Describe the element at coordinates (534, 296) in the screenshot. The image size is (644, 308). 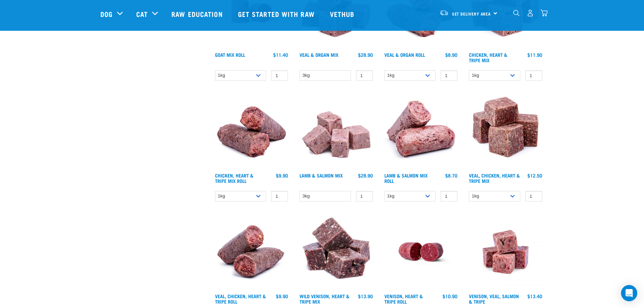
I see `div: $13.40` at that location.